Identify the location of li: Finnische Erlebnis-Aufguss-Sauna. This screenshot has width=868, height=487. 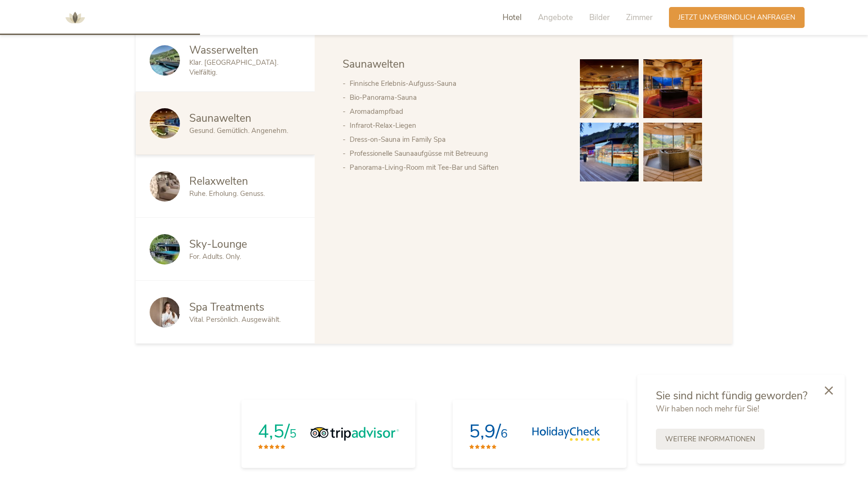
(455, 83).